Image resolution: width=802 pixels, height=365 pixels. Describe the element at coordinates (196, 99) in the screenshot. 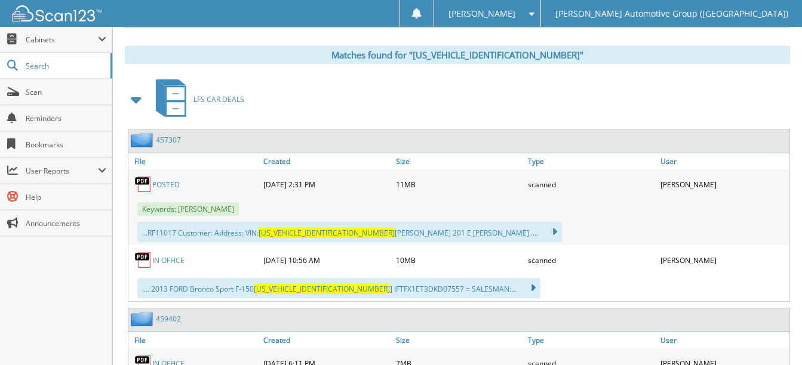

I see `a: LFS CAR DEALS` at that location.